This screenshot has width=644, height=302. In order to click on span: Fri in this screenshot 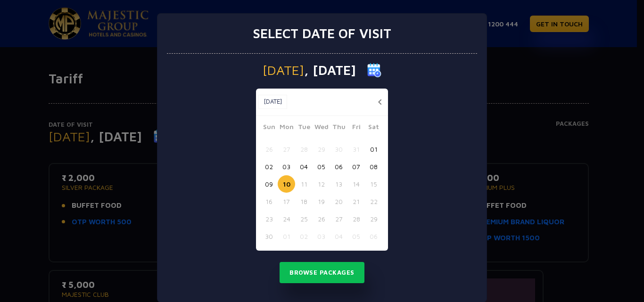, I will do `click(356, 128)`.